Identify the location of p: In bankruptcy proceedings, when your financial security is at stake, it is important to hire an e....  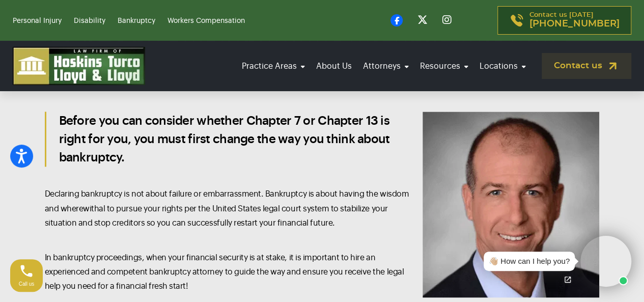
(227, 271).